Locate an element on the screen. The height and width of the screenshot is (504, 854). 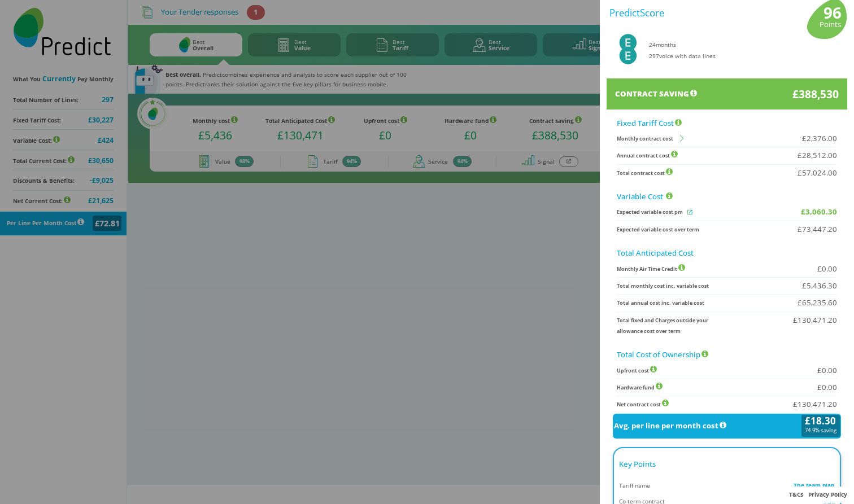
span: Monthly Air Time Credit is located at coordinates (717, 269).